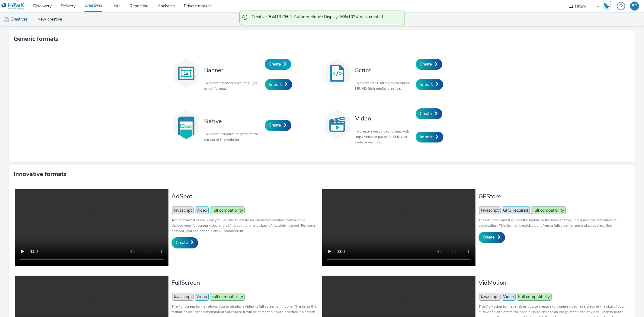 Image resolution: width=644 pixels, height=317 pixels. I want to click on p: To create a vast video format with .mp4 video or paste an XML vast code or vast URL., so click(385, 136).